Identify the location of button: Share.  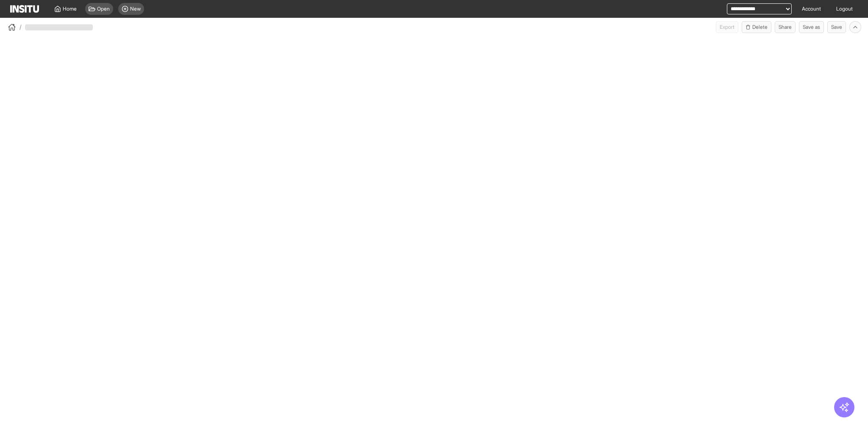
(786, 27).